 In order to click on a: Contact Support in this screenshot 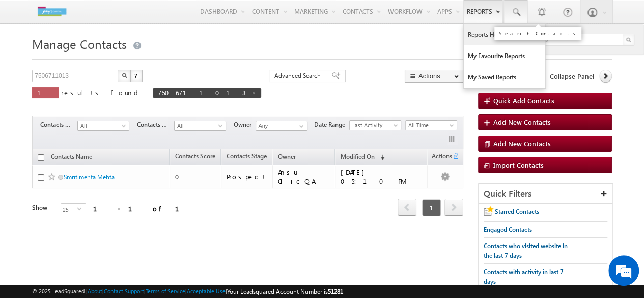, I will do `click(124, 291)`.